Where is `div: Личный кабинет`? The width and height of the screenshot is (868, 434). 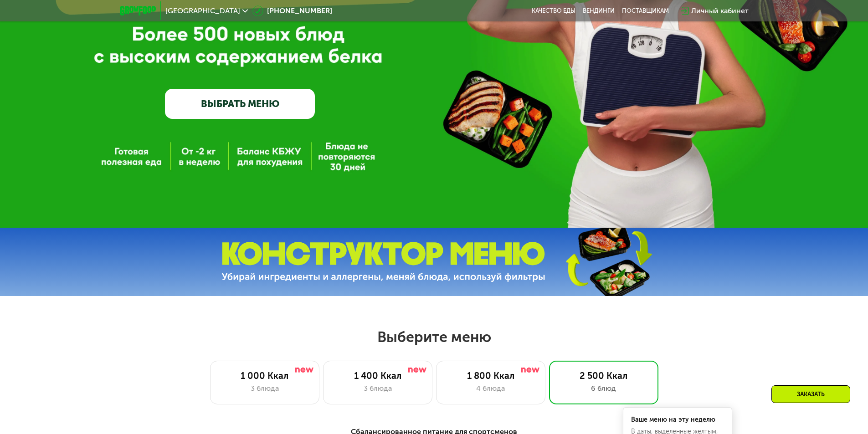
div: Личный кабинет is located at coordinates (720, 11).